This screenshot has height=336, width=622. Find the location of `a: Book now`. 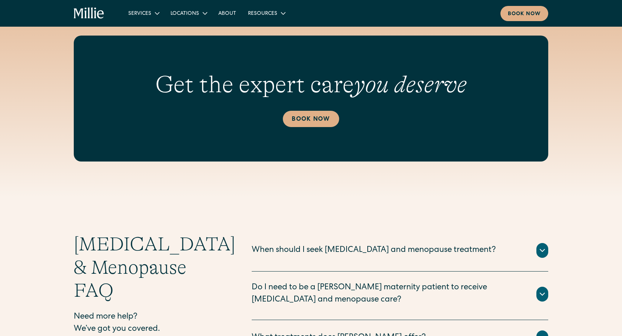

a: Book now is located at coordinates (524, 13).